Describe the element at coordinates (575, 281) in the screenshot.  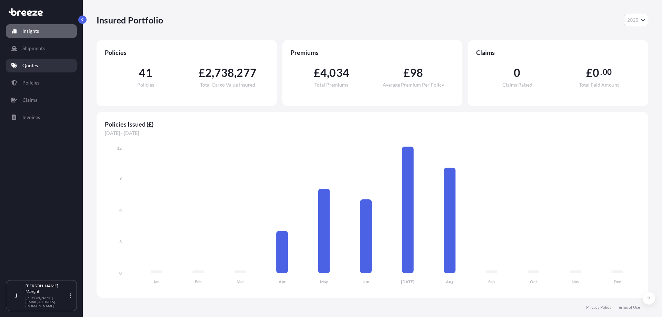
I see `tspan: Nov` at that location.